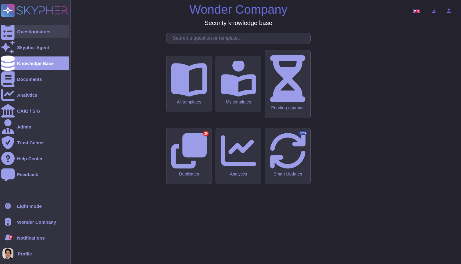 The height and width of the screenshot is (264, 461). Describe the element at coordinates (30, 158) in the screenshot. I see `div: Help Center` at that location.